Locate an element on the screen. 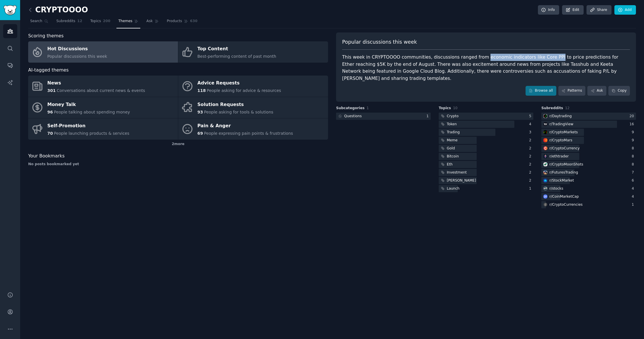 Image resolution: width=644 pixels, height=339 pixels. a: Add is located at coordinates (625, 10).